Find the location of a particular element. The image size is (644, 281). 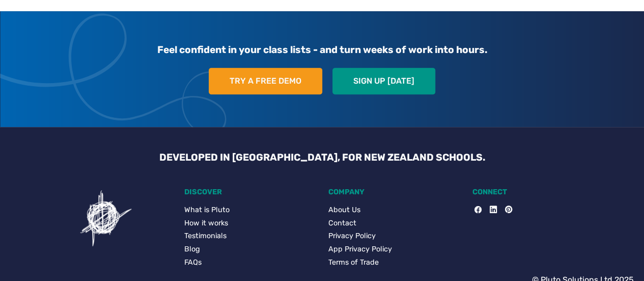

a: Blog is located at coordinates (250, 249).